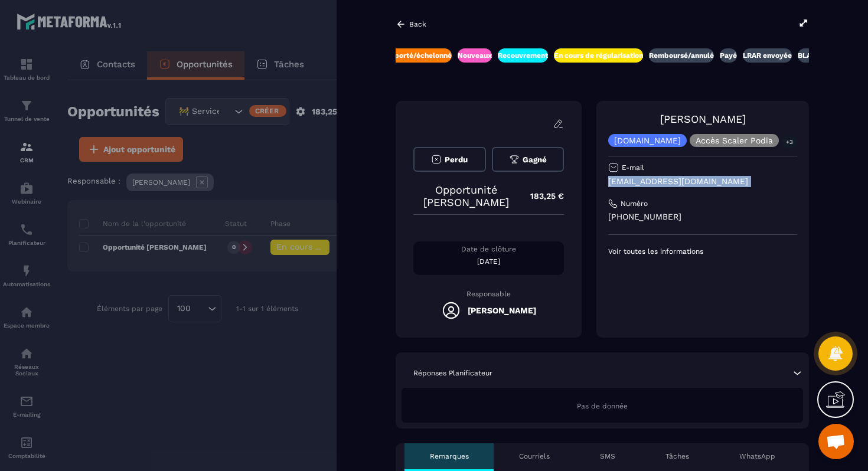 Image resolution: width=868 pixels, height=471 pixels. I want to click on p: Paiement reporté/échelonné, so click(403, 55).